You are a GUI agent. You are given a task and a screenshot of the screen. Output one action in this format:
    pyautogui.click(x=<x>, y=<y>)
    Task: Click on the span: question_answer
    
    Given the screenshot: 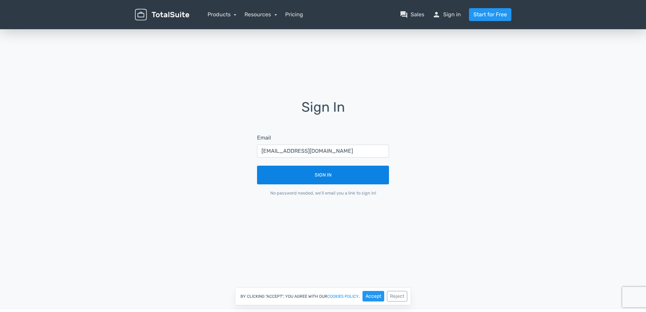 What is the action you would take?
    pyautogui.click(x=404, y=15)
    